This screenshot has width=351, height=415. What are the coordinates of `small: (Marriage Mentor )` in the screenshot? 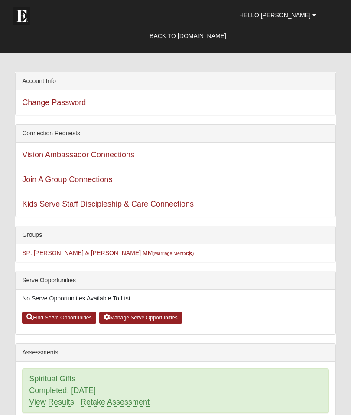 It's located at (173, 254).